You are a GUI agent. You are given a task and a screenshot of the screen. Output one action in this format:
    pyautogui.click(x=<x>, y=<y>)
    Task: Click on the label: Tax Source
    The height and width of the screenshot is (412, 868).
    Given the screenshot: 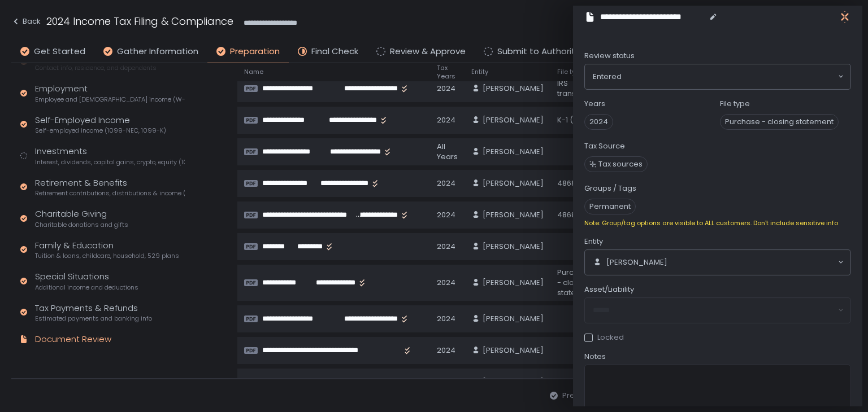 What is the action you would take?
    pyautogui.click(x=605, y=147)
    